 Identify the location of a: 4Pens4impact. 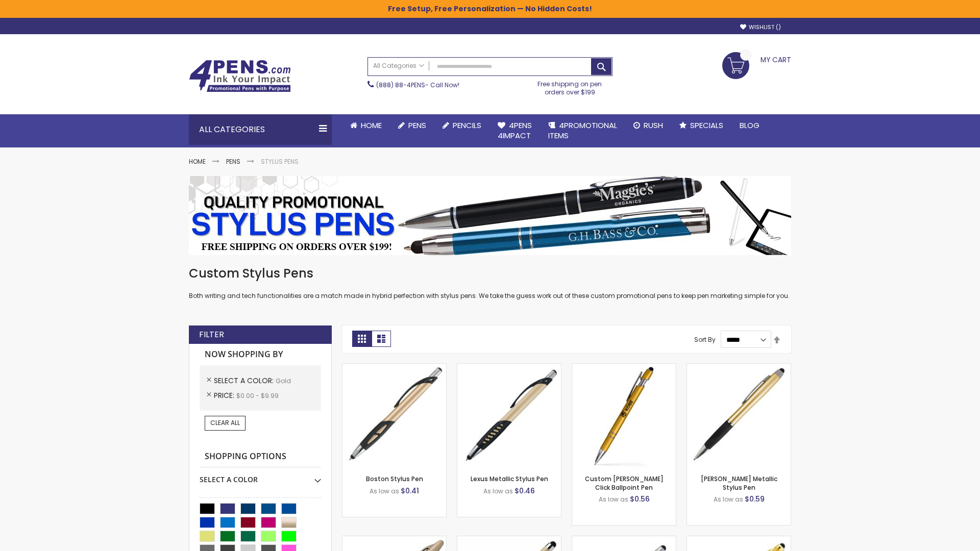
(515, 130).